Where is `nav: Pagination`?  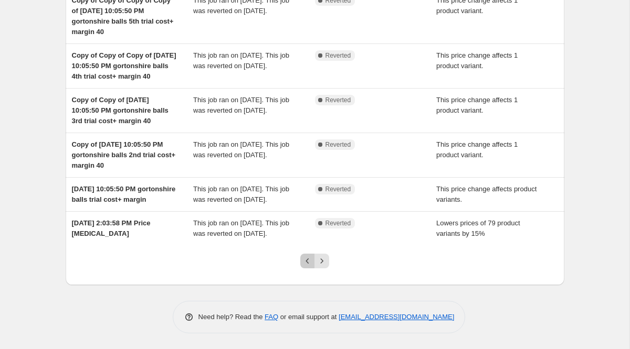
nav: Pagination is located at coordinates (314, 261).